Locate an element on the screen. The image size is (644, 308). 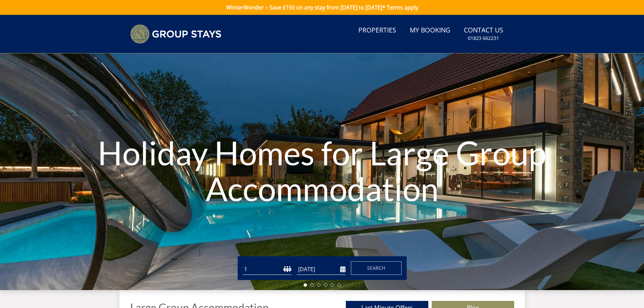
small: 01823 662231 is located at coordinates (484, 38).